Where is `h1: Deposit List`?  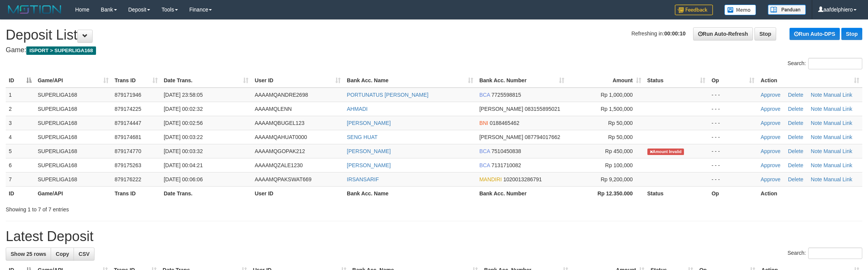 h1: Deposit List is located at coordinates (434, 35).